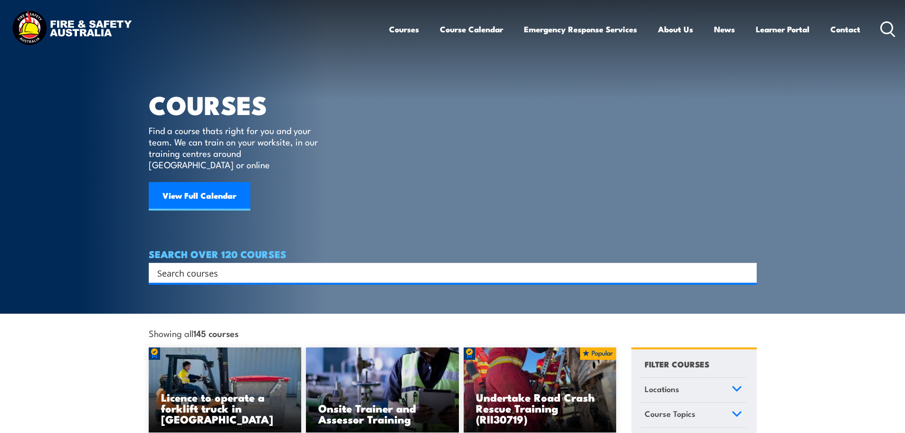 Image resolution: width=905 pixels, height=433 pixels. What do you see at coordinates (199, 196) in the screenshot?
I see `a: View Full Calendar` at bounding box center [199, 196].